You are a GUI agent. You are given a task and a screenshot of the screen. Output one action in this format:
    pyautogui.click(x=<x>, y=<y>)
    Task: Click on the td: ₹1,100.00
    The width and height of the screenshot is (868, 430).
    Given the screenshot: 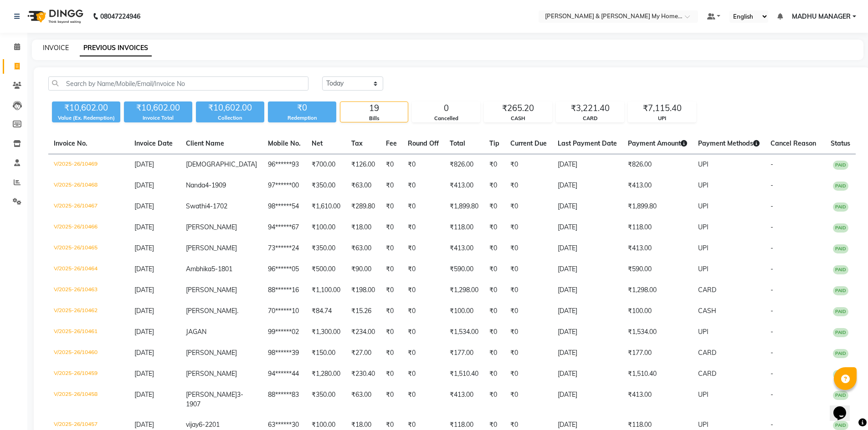 What is the action you would take?
    pyautogui.click(x=326, y=290)
    